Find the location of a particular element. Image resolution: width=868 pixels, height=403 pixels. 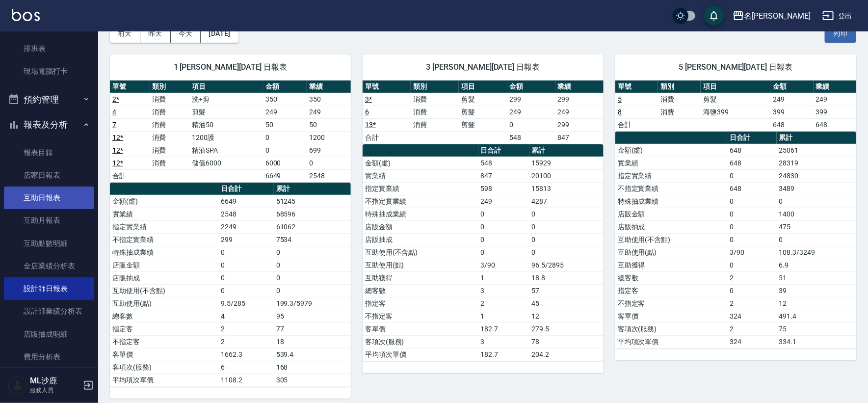

td: 95 is located at coordinates (312, 316).